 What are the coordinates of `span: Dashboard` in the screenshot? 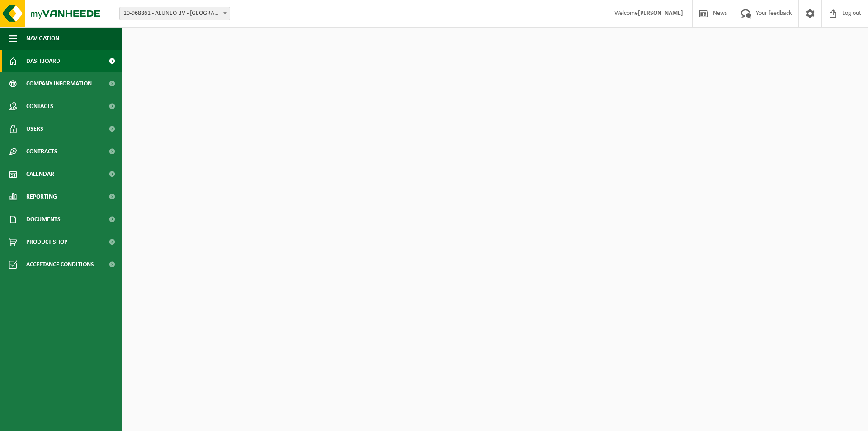 It's located at (43, 61).